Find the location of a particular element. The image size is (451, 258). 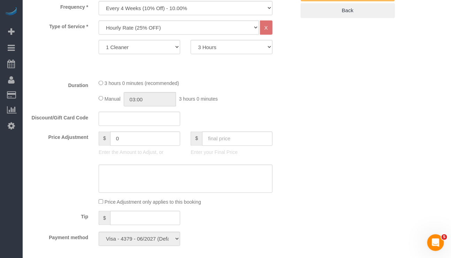

a: Automaid Logo is located at coordinates (11, 12).